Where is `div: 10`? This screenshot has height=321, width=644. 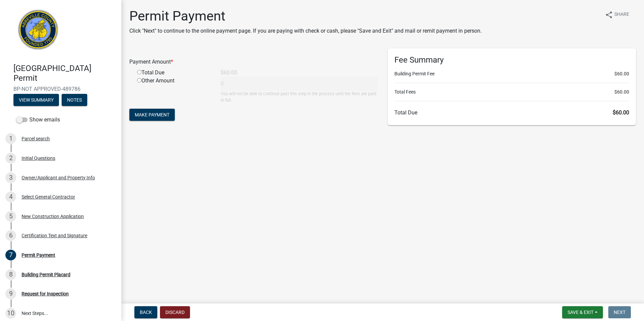 div: 10 is located at coordinates (11, 313).